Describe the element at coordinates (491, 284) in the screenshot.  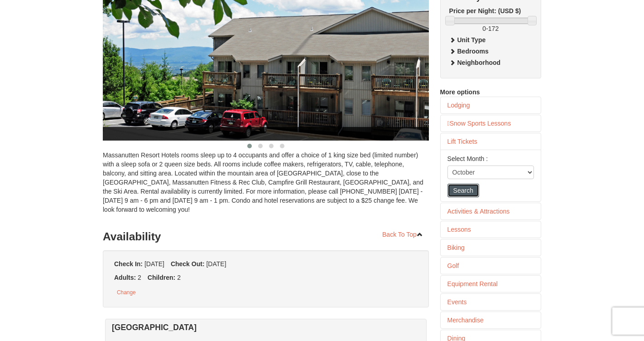
I see `a: Equipment Rental` at that location.